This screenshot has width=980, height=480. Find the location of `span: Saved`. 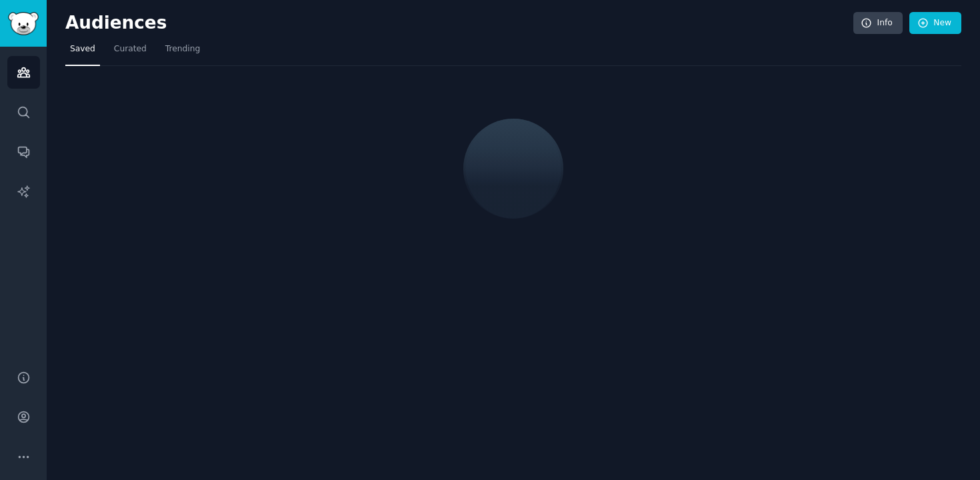

span: Saved is located at coordinates (83, 49).